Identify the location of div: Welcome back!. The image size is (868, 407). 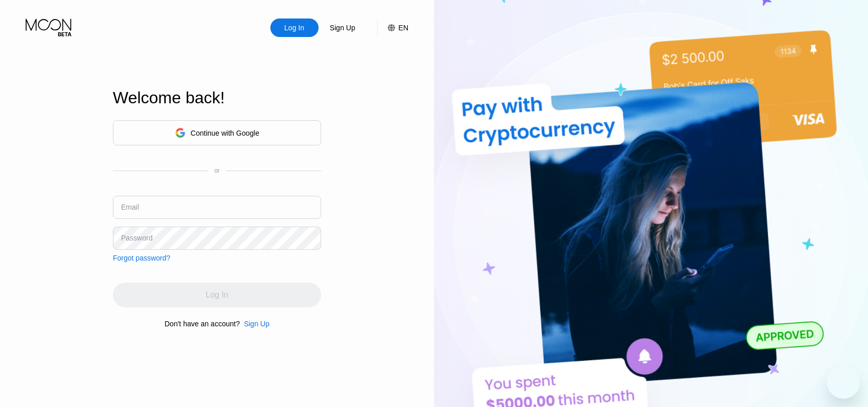
(217, 98).